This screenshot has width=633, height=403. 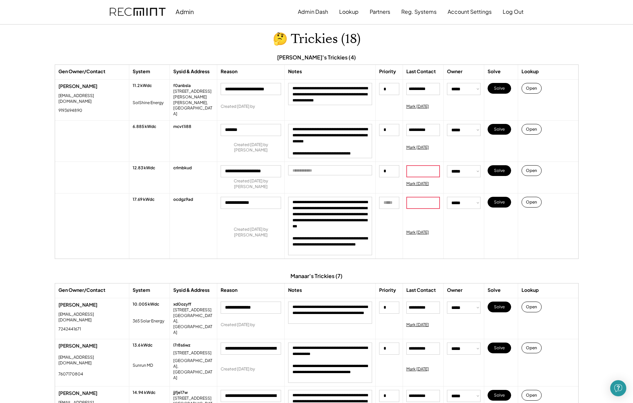 What do you see at coordinates (70, 329) in the screenshot?
I see `div: 7242441671` at bounding box center [70, 329].